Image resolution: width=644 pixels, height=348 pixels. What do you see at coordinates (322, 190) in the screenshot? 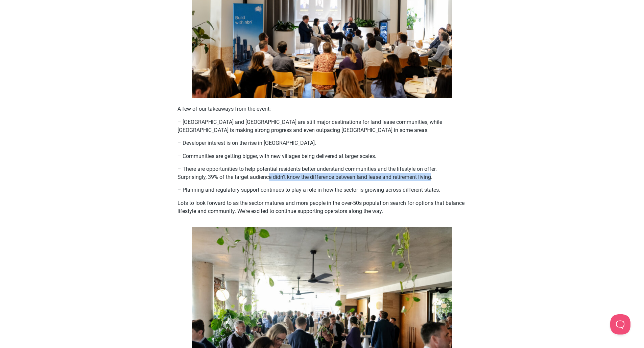
I see `p: – Planning and regulatory support continues to play a role in how the sector is growing across di...` at bounding box center [322, 190].